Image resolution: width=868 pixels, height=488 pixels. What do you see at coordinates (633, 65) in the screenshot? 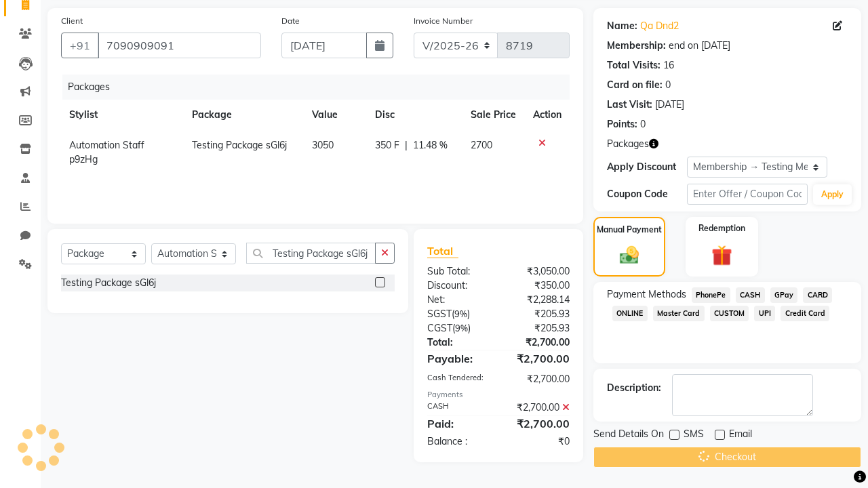
I see `div: Total Visits:` at bounding box center [633, 65].